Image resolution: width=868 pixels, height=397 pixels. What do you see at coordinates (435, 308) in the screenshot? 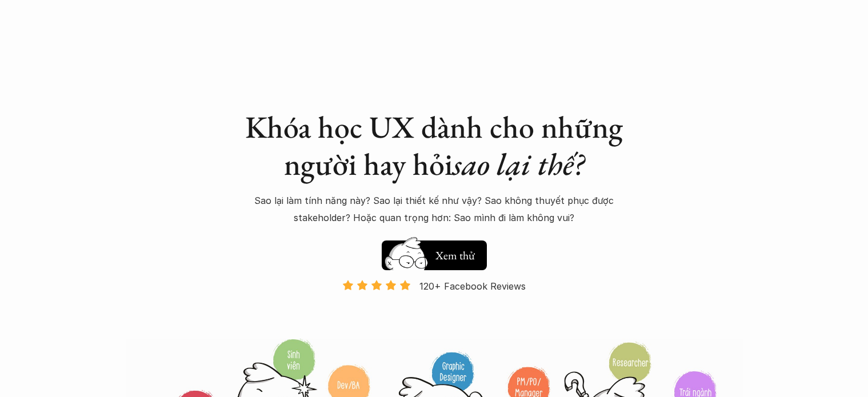
I see `a: 120+ Facebook Reviews` at bounding box center [435, 308].